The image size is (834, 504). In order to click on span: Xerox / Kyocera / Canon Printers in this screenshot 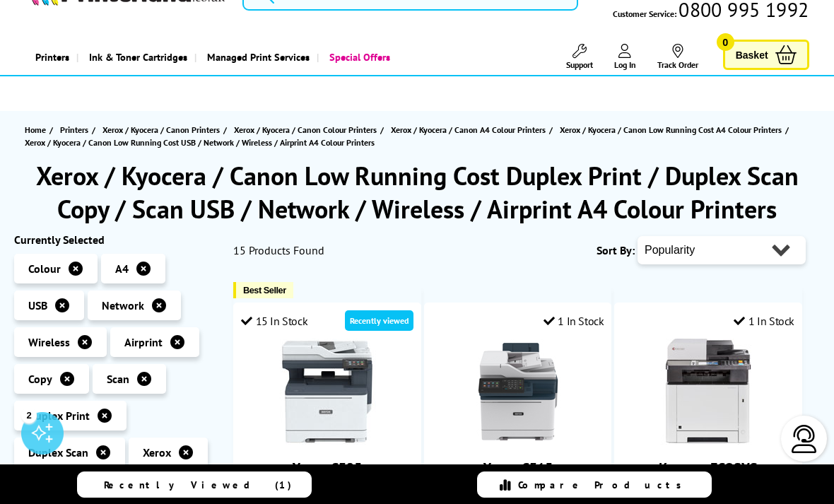, I will do `click(161, 129)`.